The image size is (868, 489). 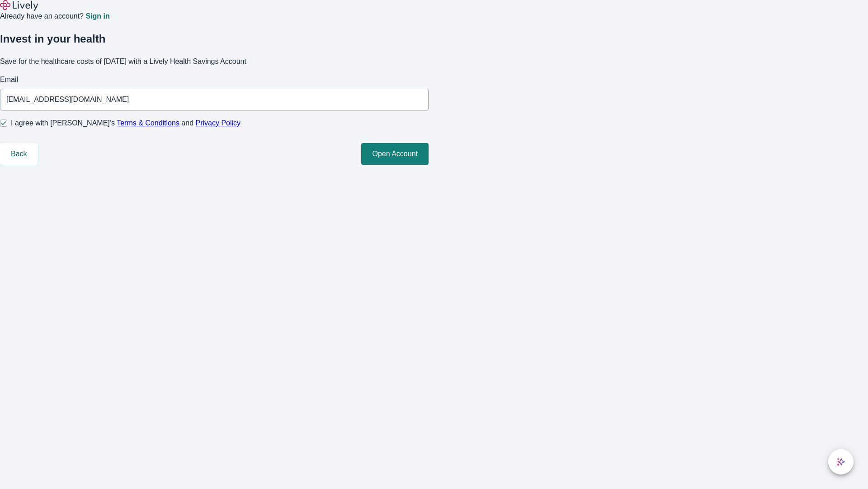 I want to click on a: Sign in, so click(x=97, y=16).